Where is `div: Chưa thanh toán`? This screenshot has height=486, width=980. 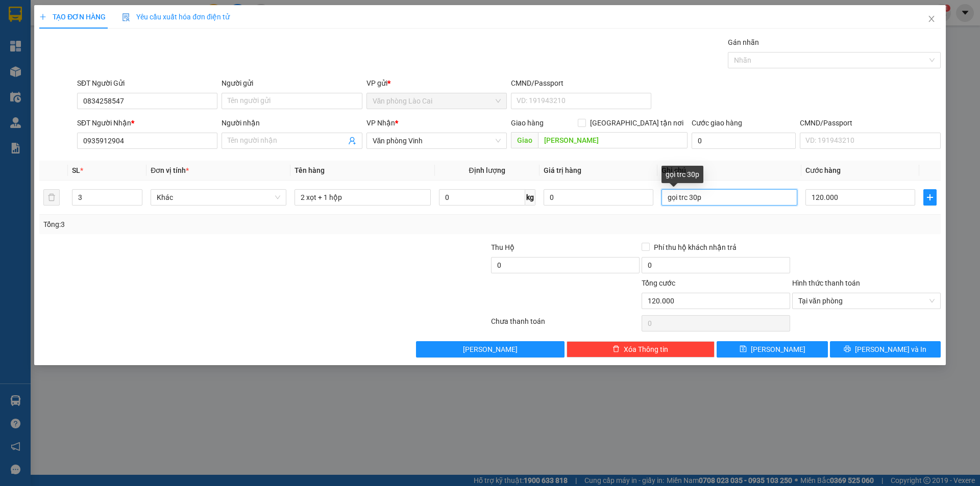
div: Chưa thanh toán is located at coordinates (565, 324).